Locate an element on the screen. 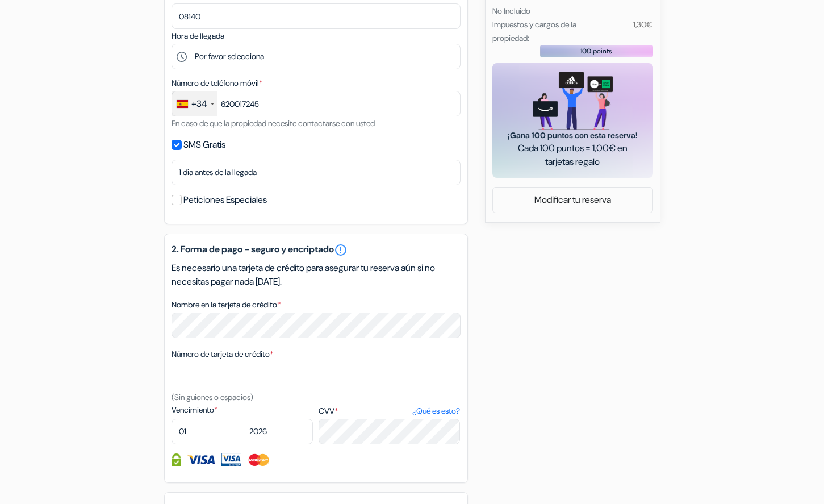 The width and height of the screenshot is (824, 504). span: ¡Gana 100 puntos con esta reserva! is located at coordinates (572, 135).